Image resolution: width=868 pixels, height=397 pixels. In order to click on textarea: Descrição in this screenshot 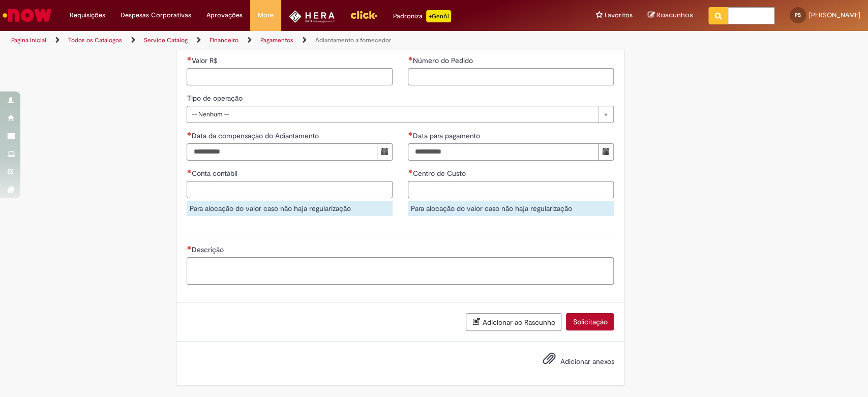, I will do `click(400, 271)`.